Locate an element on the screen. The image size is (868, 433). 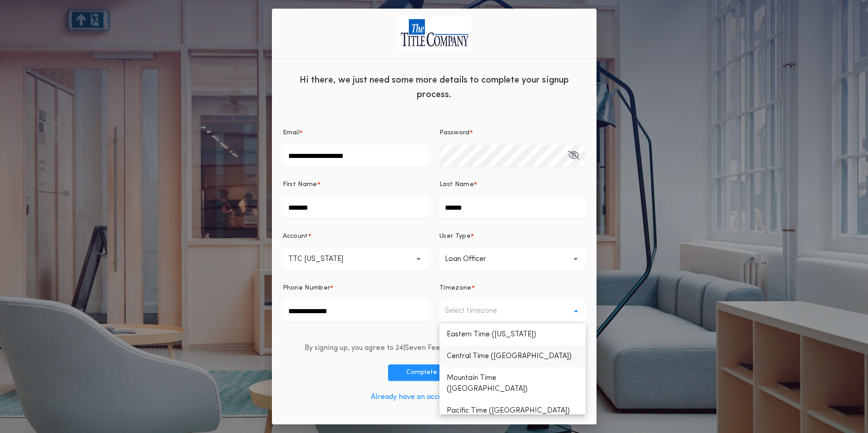
p: User Type is located at coordinates (455, 236).